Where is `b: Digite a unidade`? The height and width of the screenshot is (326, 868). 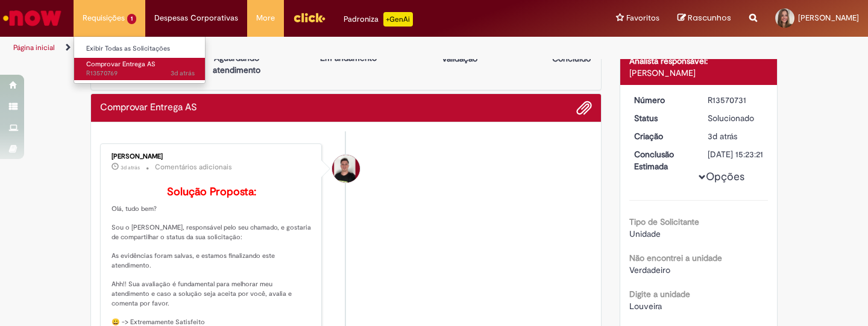 b: Digite a unidade is located at coordinates (659, 294).